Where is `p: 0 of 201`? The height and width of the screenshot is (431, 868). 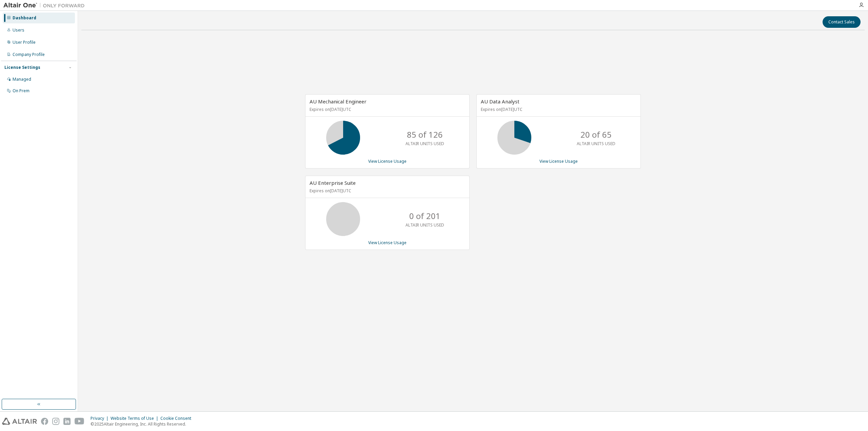
p: 0 of 201 is located at coordinates (425, 216).